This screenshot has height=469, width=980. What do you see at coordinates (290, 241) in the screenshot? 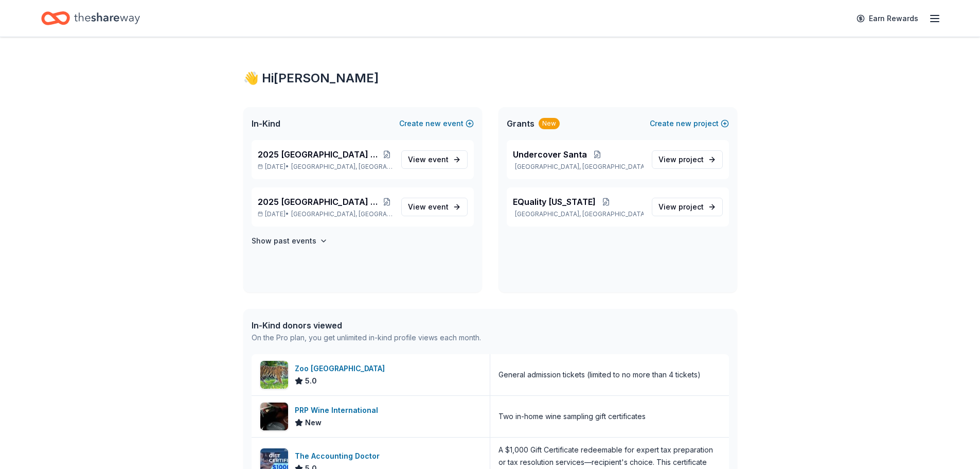
I see `button: Show past events` at bounding box center [290, 241].